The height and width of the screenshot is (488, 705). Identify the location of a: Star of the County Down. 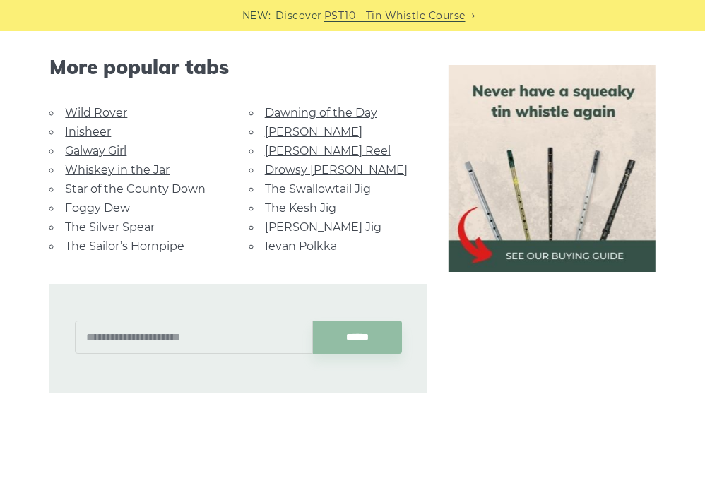
(135, 189).